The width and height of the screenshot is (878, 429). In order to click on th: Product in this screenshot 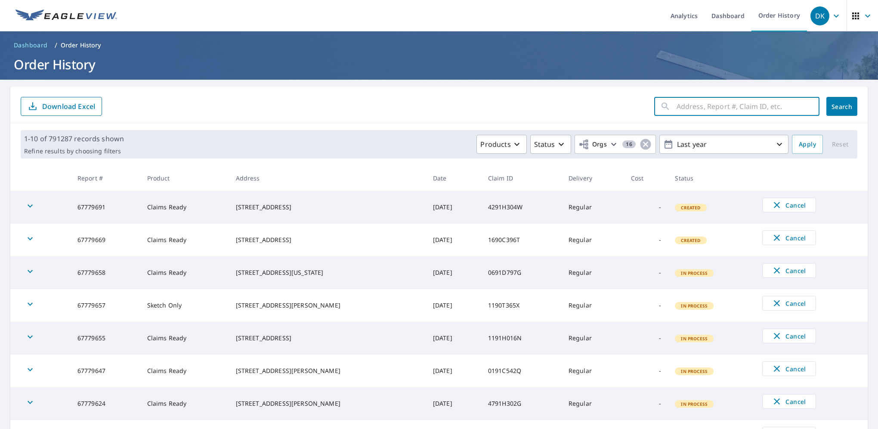, I will do `click(185, 178)`.